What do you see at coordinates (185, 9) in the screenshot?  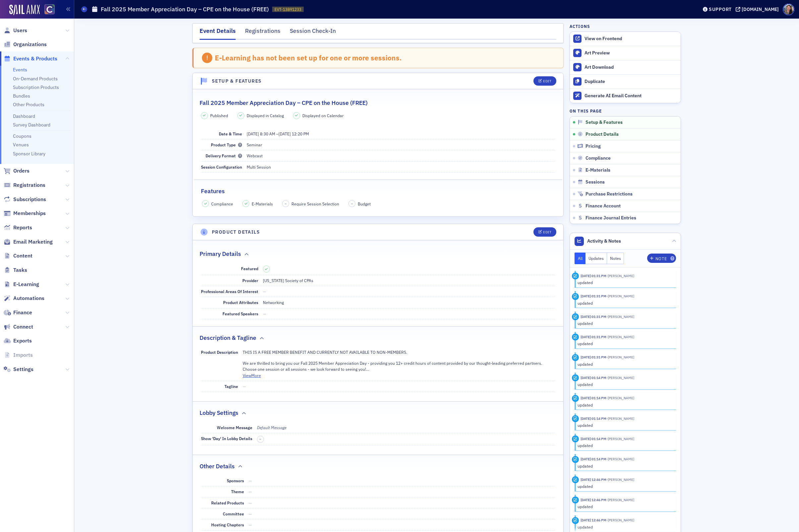 I see `h1: Fall 2025 Member Appreciation Day – CPE on the House (FREE)` at bounding box center [185, 9].